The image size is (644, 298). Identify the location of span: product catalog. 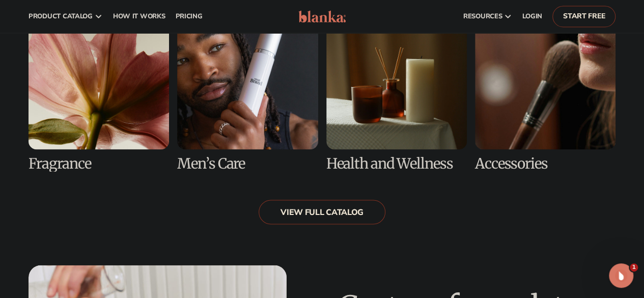
(60, 16).